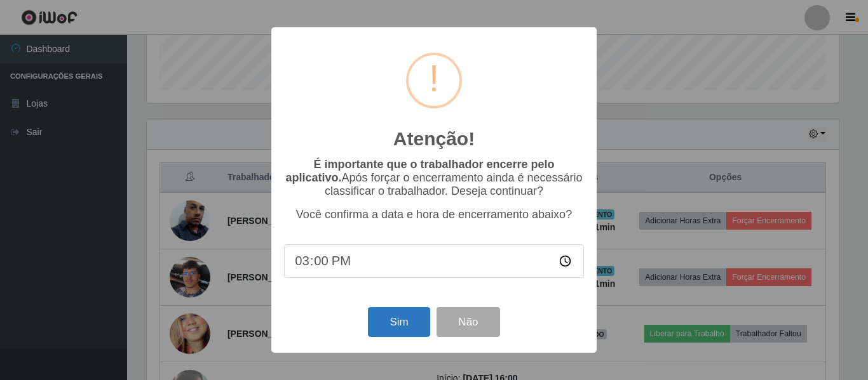 Image resolution: width=868 pixels, height=380 pixels. Describe the element at coordinates (398, 322) in the screenshot. I see `button: Sim` at that location.